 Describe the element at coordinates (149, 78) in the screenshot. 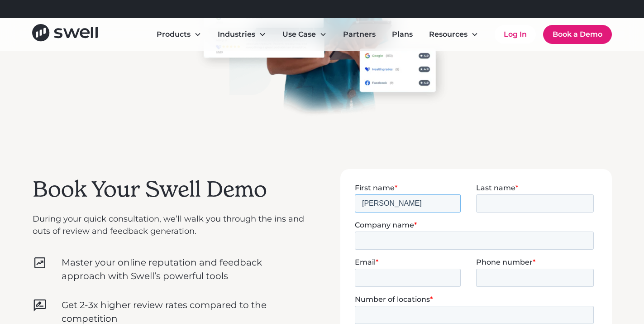

I see `span: Phone number` at that location.